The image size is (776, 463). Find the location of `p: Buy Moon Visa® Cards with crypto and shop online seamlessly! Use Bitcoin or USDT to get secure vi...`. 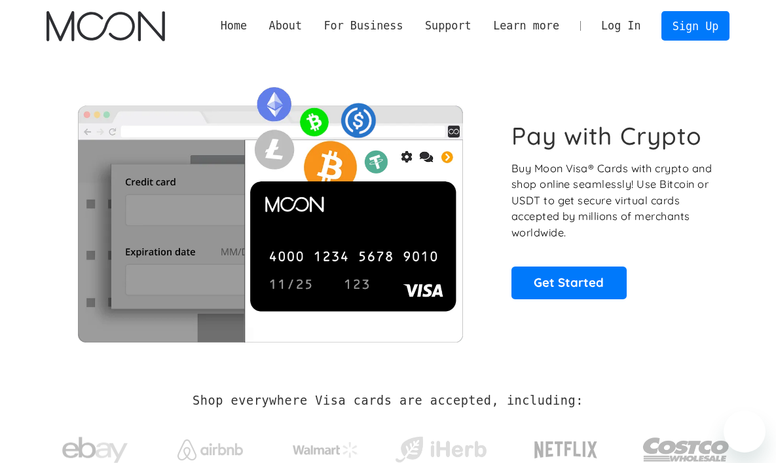

p: Buy Moon Visa® Cards with crypto and shop online seamlessly! Use Bitcoin or USDT to get secure vi... is located at coordinates (613, 200).